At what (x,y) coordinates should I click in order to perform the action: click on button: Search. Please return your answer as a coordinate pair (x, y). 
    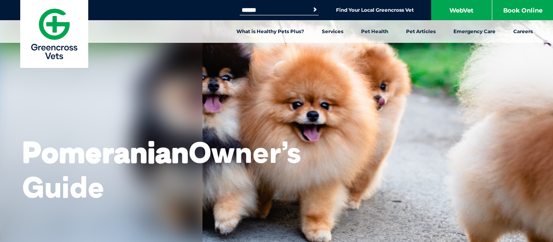
    Looking at the image, I should click on (315, 10).